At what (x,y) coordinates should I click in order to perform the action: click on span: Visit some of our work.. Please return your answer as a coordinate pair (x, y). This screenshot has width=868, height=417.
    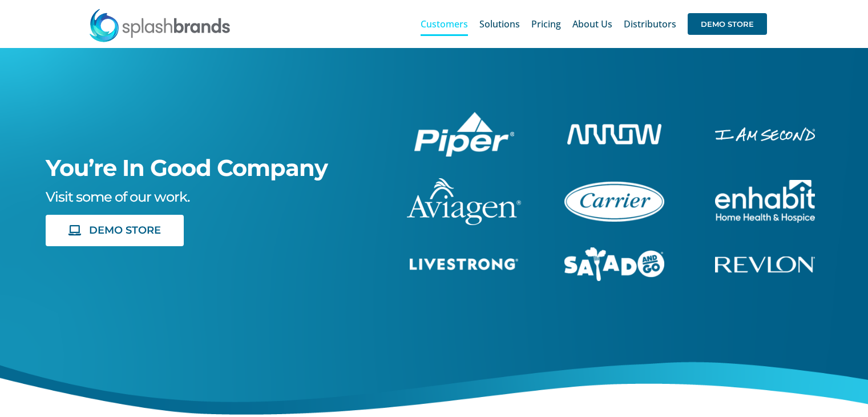
    Looking at the image, I should click on (117, 196).